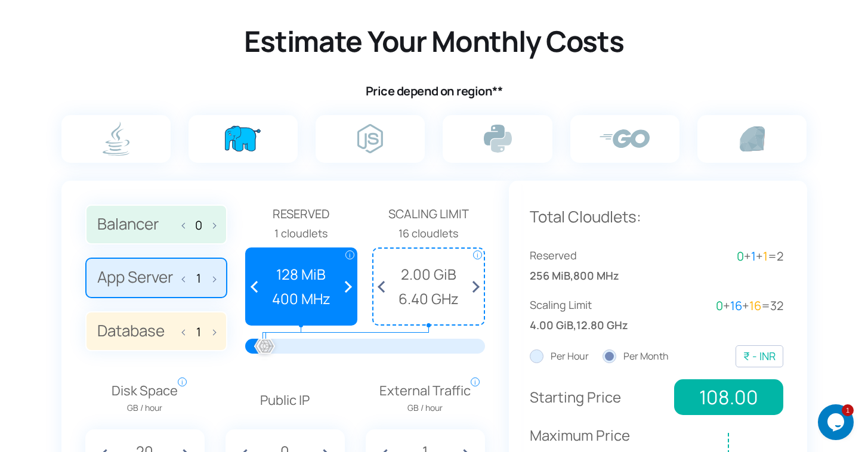 This screenshot has width=868, height=452. I want to click on input: App Server, so click(199, 278).